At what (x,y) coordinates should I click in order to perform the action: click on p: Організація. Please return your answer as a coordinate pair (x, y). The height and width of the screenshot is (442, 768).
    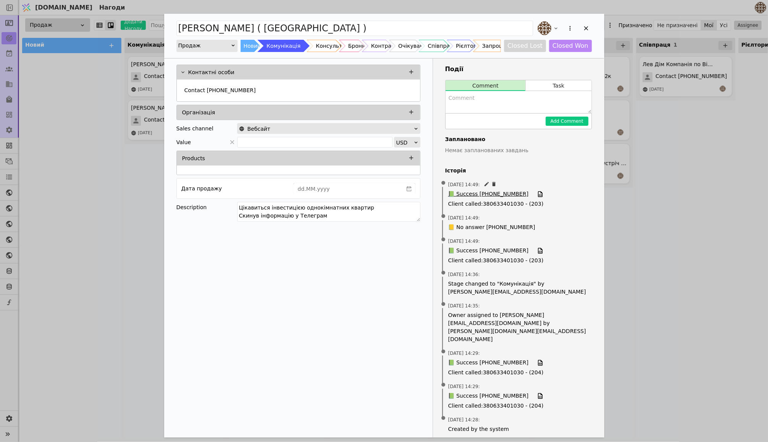
    Looking at the image, I should click on (199, 112).